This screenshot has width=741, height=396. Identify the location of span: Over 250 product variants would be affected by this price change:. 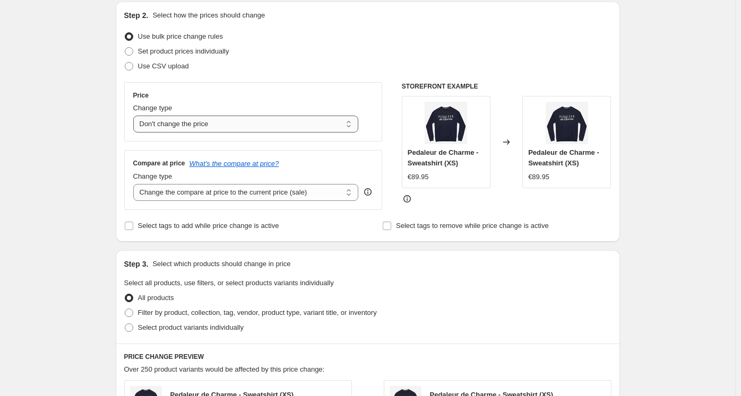
(224, 369).